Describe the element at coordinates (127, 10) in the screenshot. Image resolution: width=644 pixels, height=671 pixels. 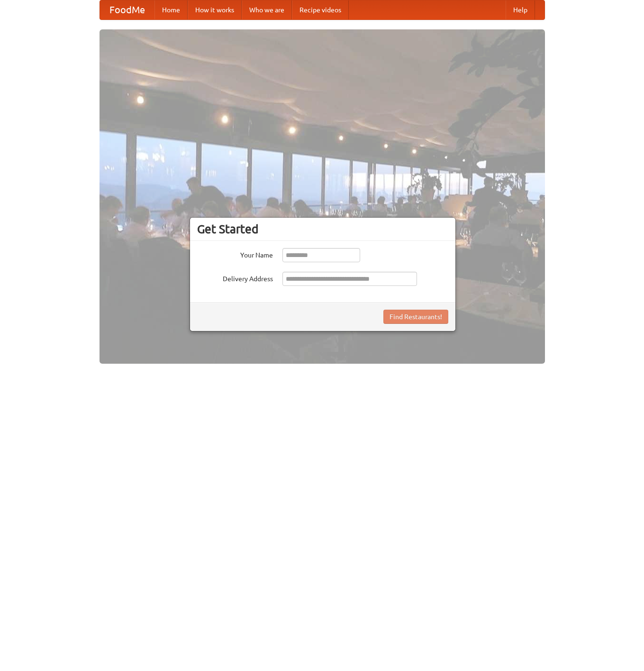
I see `a: FoodMe` at that location.